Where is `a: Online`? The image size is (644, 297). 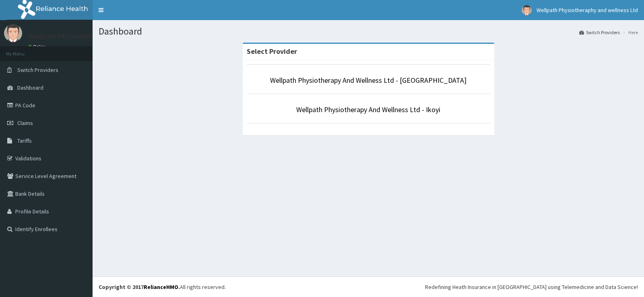
a: Online is located at coordinates (38, 47).